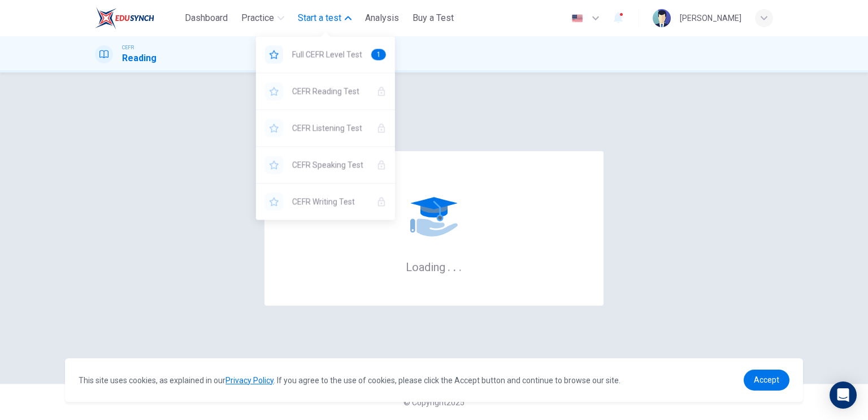  Describe the element at coordinates (577, 18) in the screenshot. I see `img: en` at that location.